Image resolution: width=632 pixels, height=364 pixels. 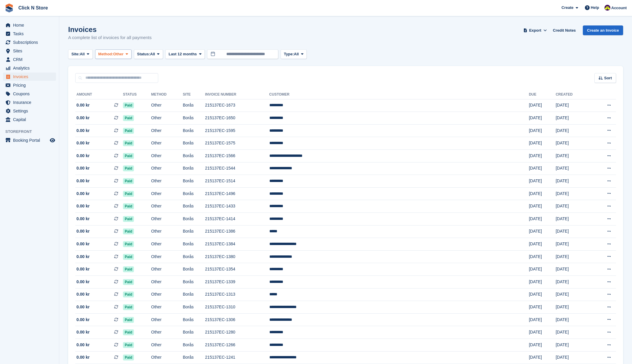 What do you see at coordinates (237, 295) in the screenshot?
I see `td: 215137EC-1313` at bounding box center [237, 295].